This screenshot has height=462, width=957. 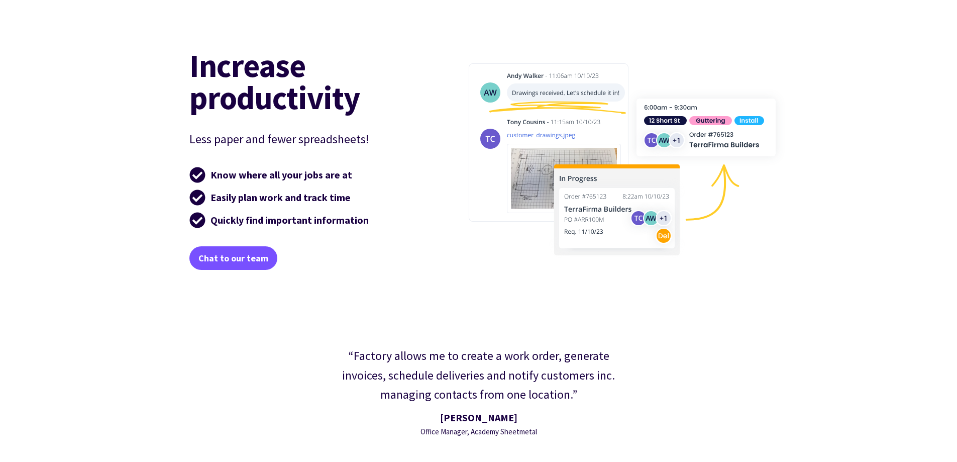 I want to click on div: Office Manager, Academy Sheetmetal, so click(x=479, y=432).